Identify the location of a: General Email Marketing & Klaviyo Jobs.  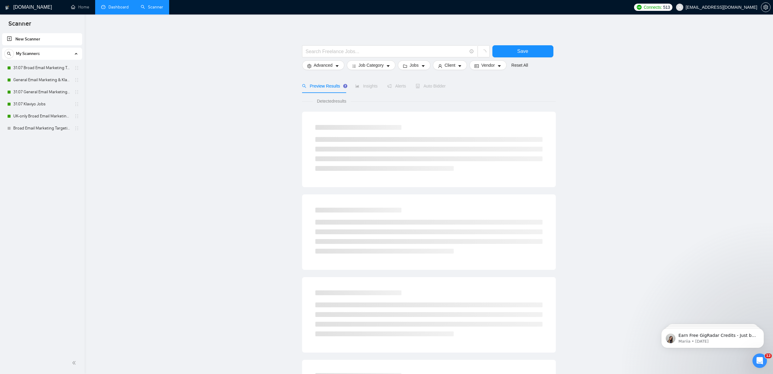
(42, 80).